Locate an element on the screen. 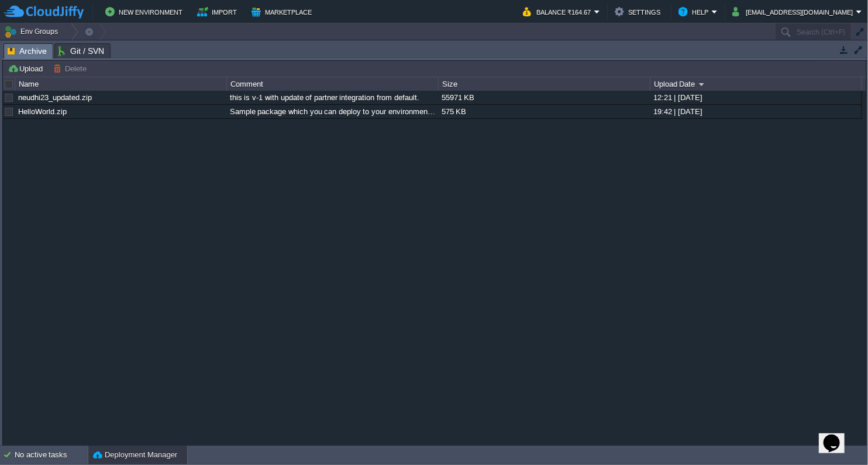  div: No active tasks is located at coordinates (51, 455).